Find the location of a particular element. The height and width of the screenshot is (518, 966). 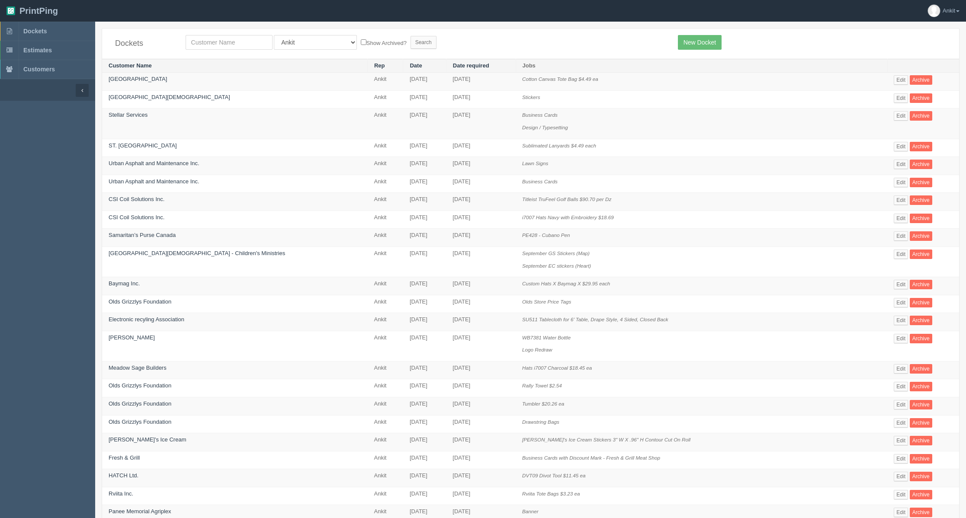

i: Rviita Tote Bags $3.23 ea is located at coordinates (551, 494).